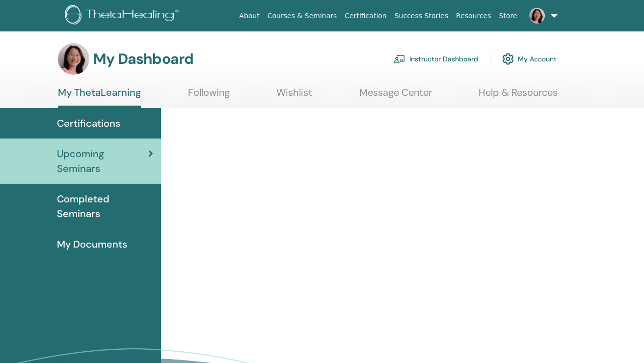 This screenshot has height=363, width=644. I want to click on a: Help & Resources, so click(518, 96).